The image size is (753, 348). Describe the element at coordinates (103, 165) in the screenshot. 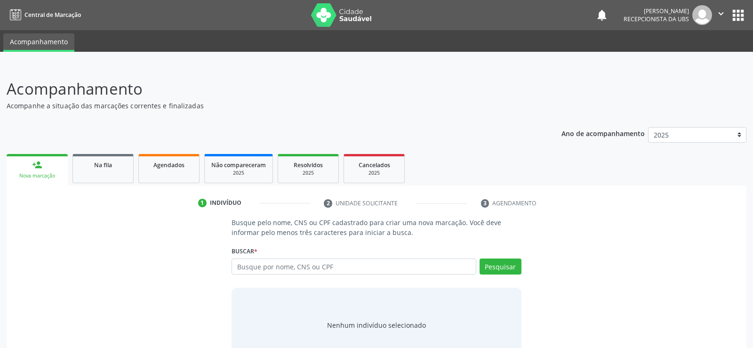

I see `span: Na fila` at that location.